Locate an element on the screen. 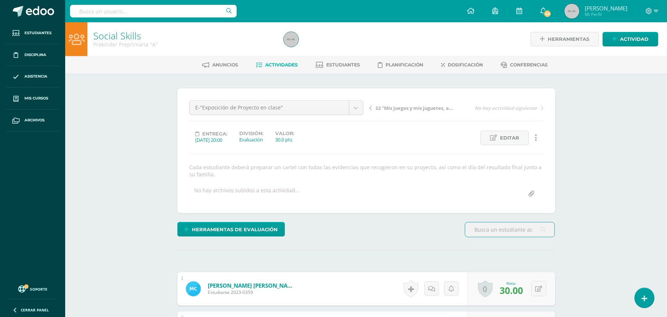 The image size is (667, 317). span: Cerrar panel is located at coordinates (35, 309).